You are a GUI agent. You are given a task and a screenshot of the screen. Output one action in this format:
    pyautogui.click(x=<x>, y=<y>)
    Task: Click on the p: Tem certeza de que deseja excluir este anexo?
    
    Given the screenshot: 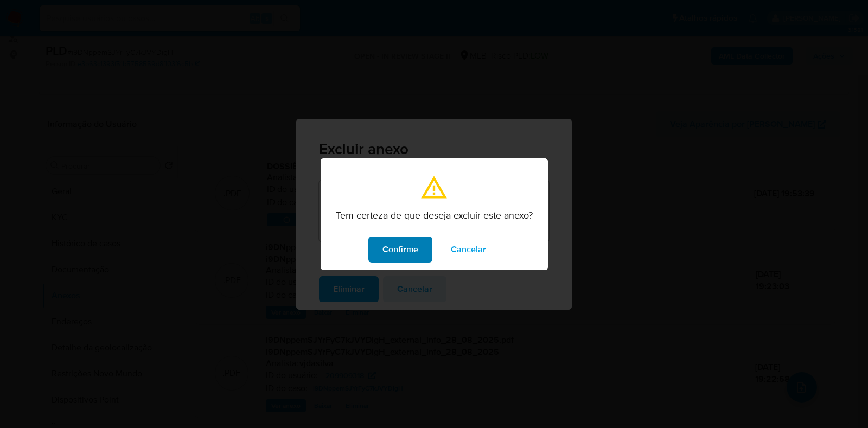 What is the action you would take?
    pyautogui.click(x=434, y=215)
    